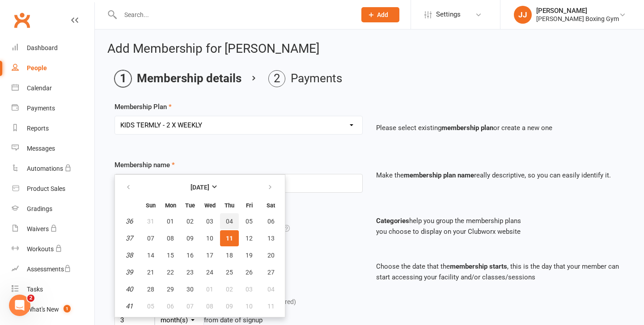 The width and height of the screenshot is (644, 325). What do you see at coordinates (43, 310) in the screenshot?
I see `div: What's New` at bounding box center [43, 310].